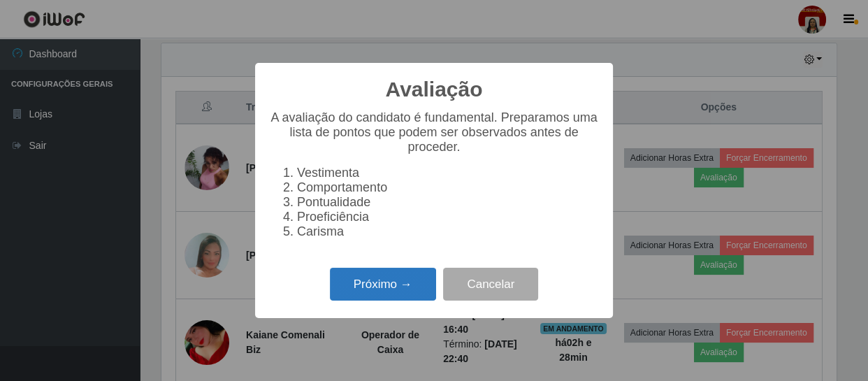 This screenshot has width=868, height=381. What do you see at coordinates (447, 172) in the screenshot?
I see `li: Vestimenta` at bounding box center [447, 172].